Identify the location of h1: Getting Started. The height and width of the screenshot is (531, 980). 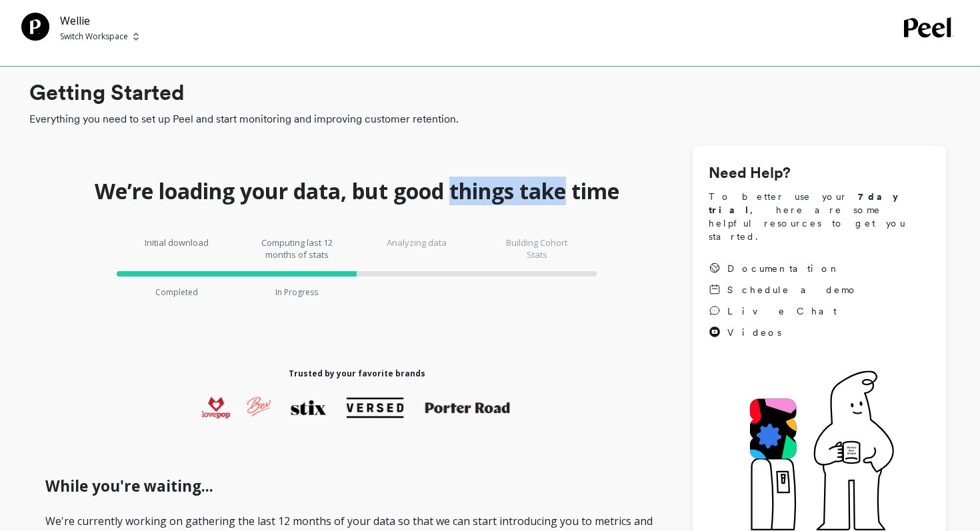
(487, 93).